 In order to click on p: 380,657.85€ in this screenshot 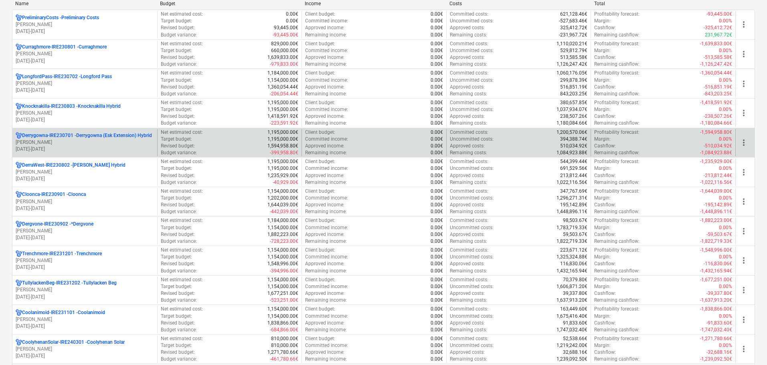, I will do `click(574, 103)`.